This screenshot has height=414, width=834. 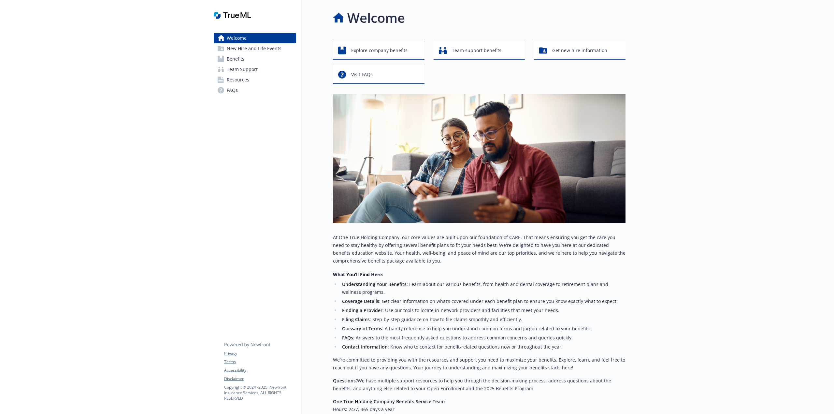 What do you see at coordinates (483, 338) in the screenshot?
I see `li: : Answers to the most frequently asked questions to address common concerns and queries quickly.` at bounding box center [483, 338].